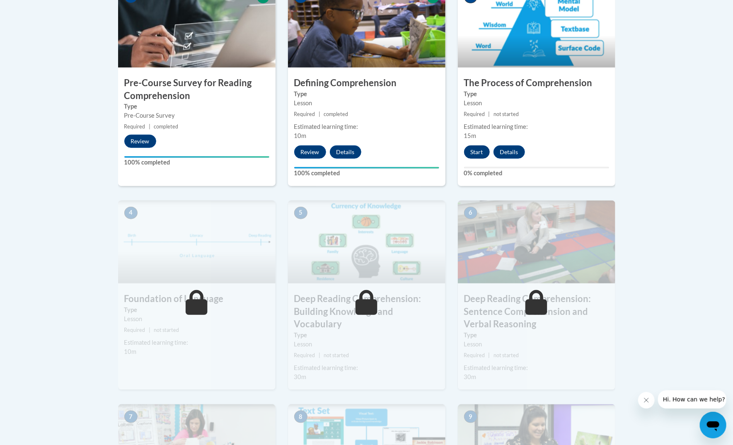 This screenshot has height=445, width=733. Describe the element at coordinates (301, 213) in the screenshot. I see `span: 5` at that location.